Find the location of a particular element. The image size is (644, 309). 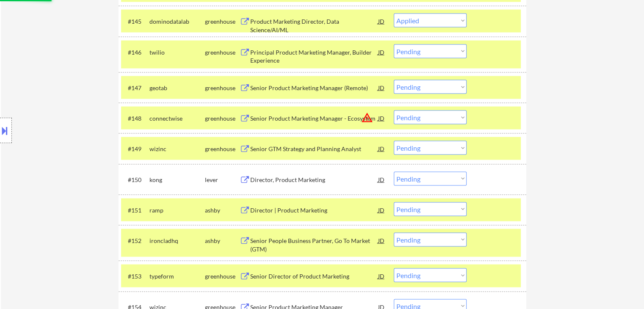

div: Principal Product Marketing Manager, Builder Experience is located at coordinates (314, 56).